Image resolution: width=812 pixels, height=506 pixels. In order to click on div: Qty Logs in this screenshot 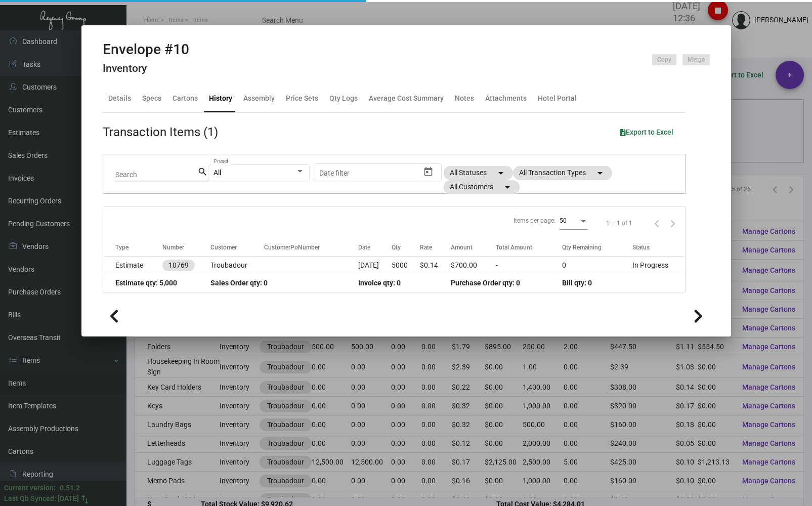, I will do `click(344, 98)`.